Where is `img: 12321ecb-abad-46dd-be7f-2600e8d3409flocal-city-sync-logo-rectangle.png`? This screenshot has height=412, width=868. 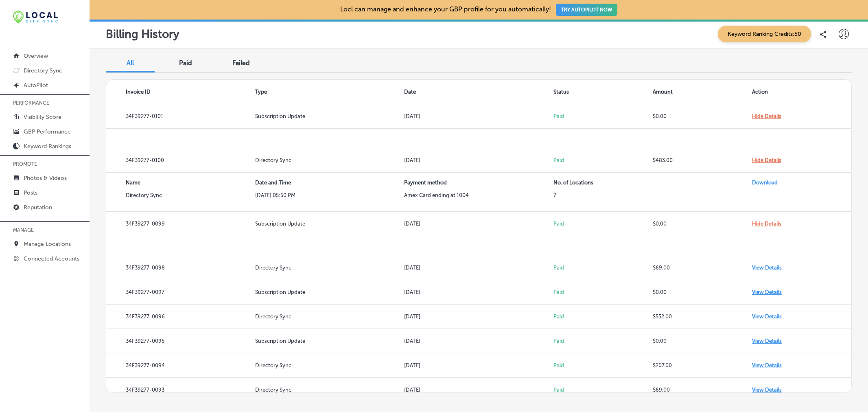 img: 12321ecb-abad-46dd-be7f-2600e8d3409flocal-city-sync-logo-rectangle.png is located at coordinates (35, 17).